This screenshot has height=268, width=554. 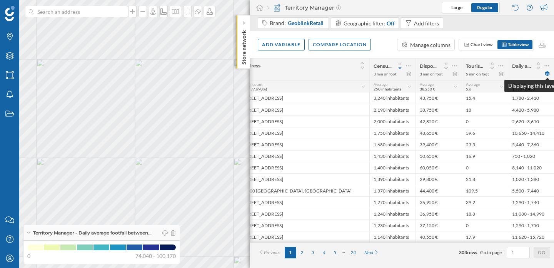 What do you see at coordinates (383, 66) in the screenshot?
I see `span: Census population` at bounding box center [383, 66].